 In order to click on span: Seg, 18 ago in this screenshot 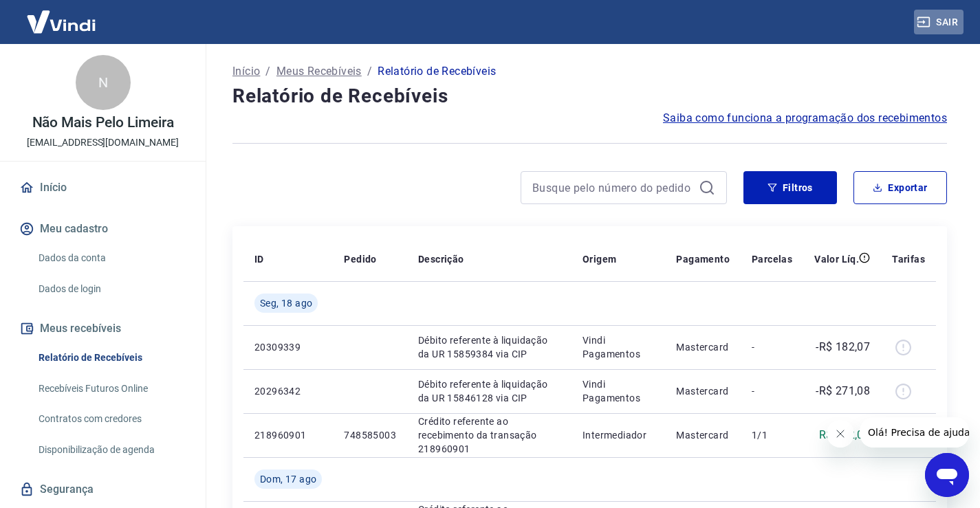, I will do `click(286, 303)`.